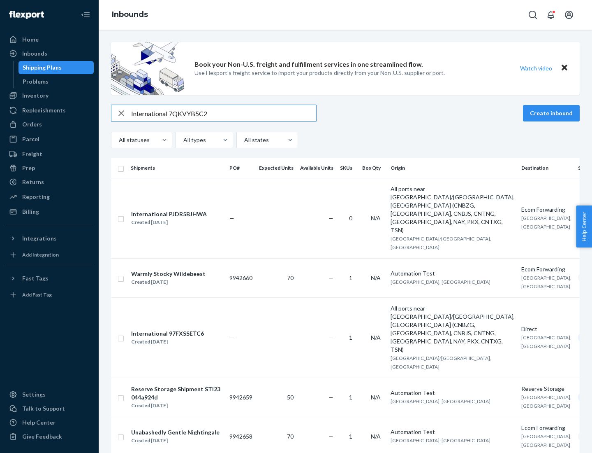 The image size is (592, 453). What do you see at coordinates (118, 140) in the screenshot?
I see `input: All statuses` at bounding box center [118, 140].